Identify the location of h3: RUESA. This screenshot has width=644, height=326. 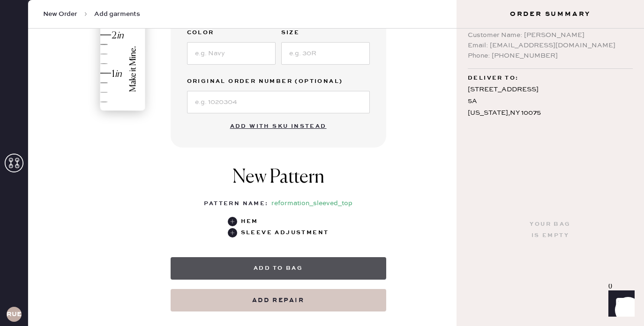
(14, 314).